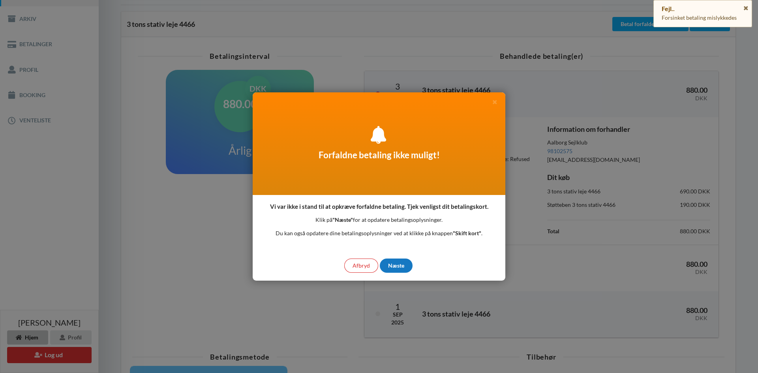 Image resolution: width=758 pixels, height=373 pixels. I want to click on div: Forfaldne betaling ikke muligt!, so click(379, 144).